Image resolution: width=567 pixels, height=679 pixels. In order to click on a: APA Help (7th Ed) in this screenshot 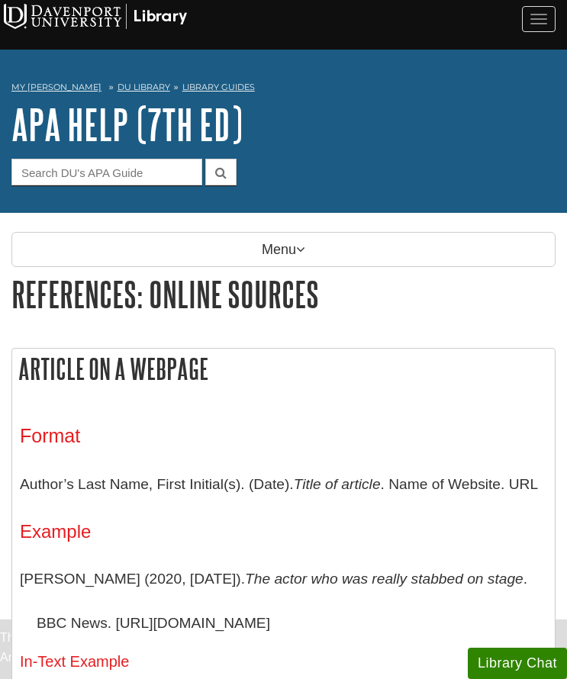, I will do `click(127, 124)`.